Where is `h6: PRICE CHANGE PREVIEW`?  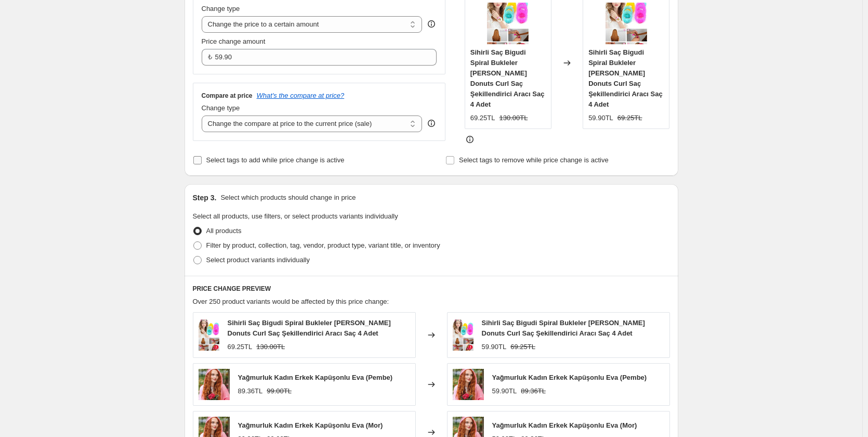 h6: PRICE CHANGE PREVIEW is located at coordinates (431, 289).